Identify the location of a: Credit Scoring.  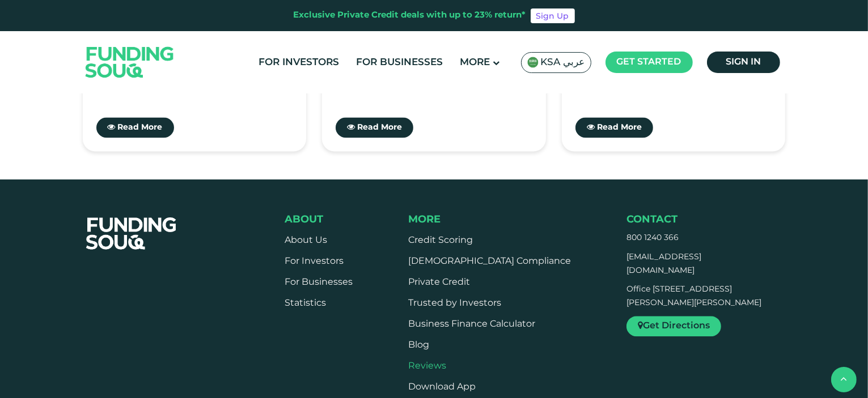
(441, 240).